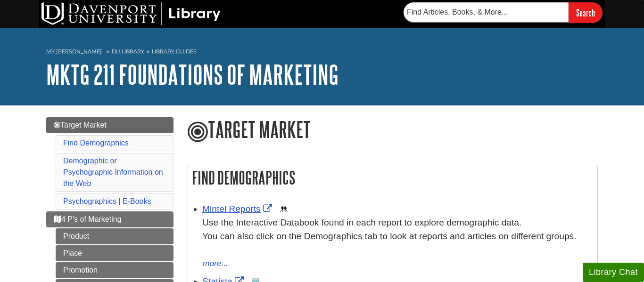 The width and height of the screenshot is (644, 282). Describe the element at coordinates (613, 272) in the screenshot. I see `button: Library Chat` at that location.